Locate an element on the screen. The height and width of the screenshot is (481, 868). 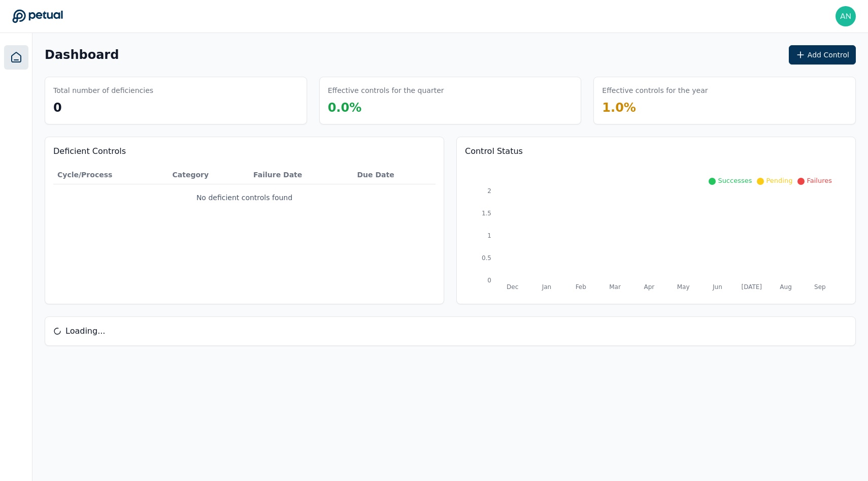
tspan: 1.5 is located at coordinates (487, 214).